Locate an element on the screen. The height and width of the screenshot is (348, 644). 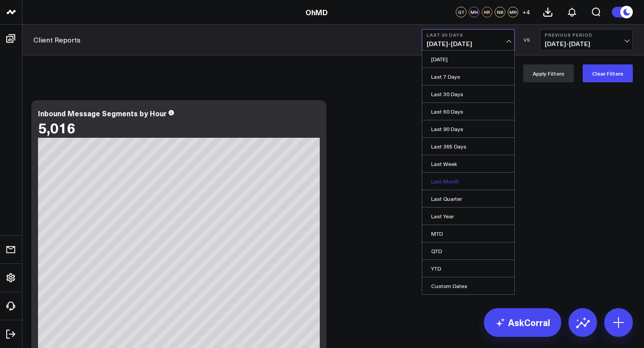
div: VS is located at coordinates (527, 40).